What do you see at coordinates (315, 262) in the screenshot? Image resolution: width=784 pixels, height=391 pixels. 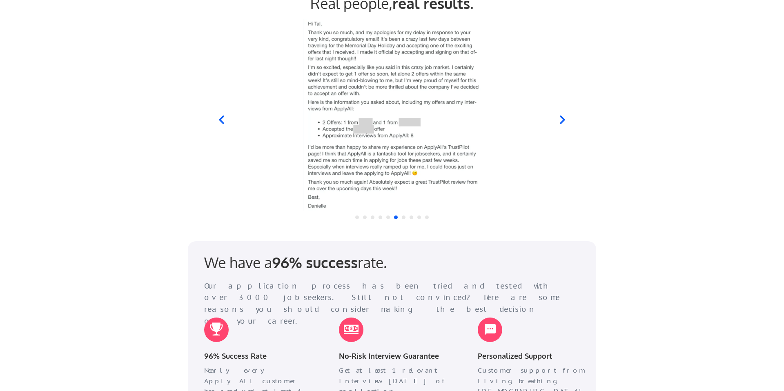 I see `strong: 96% success` at bounding box center [315, 262].